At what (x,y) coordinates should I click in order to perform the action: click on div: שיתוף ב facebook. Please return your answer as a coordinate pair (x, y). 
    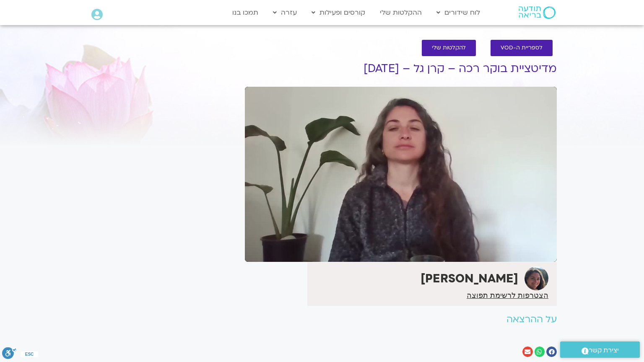
    Looking at the image, I should click on (551, 351).